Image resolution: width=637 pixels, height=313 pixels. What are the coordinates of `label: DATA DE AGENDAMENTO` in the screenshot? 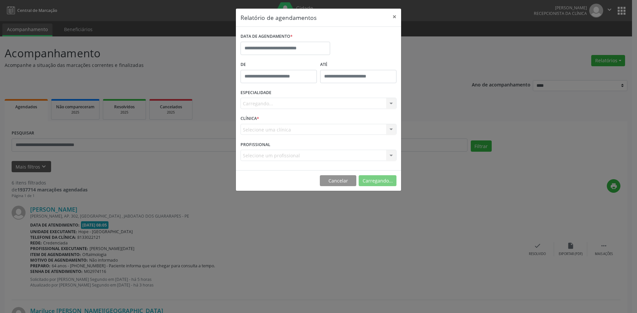 It's located at (266, 36).